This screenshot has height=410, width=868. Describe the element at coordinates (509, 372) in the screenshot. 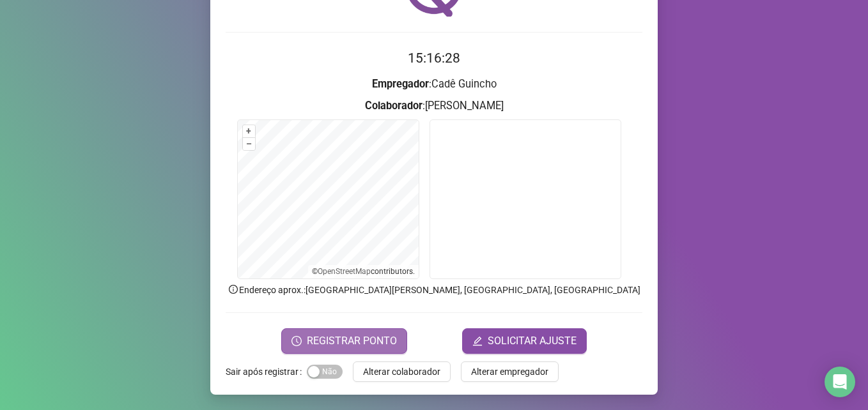

I see `span: Alterar empregador` at that location.